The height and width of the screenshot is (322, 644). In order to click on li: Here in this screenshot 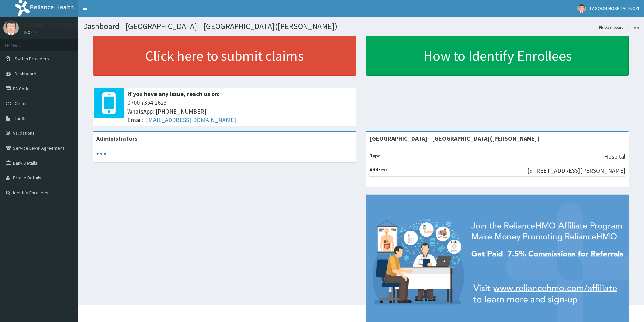, I will do `click(632, 27)`.